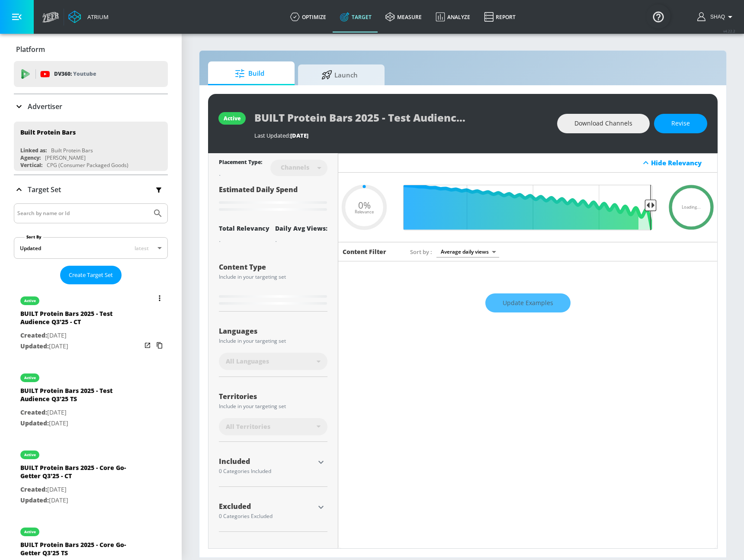  What do you see at coordinates (88, 17) in the screenshot?
I see `a: Atrium` at bounding box center [88, 17].